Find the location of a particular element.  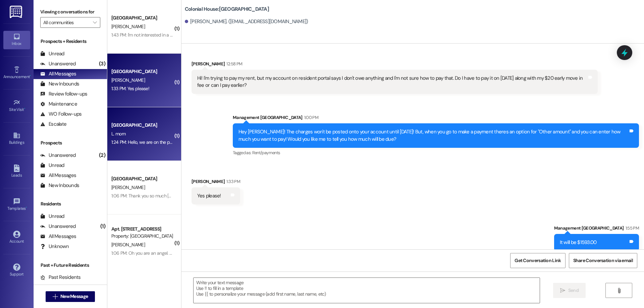

div: Unknown is located at coordinates (54, 246).